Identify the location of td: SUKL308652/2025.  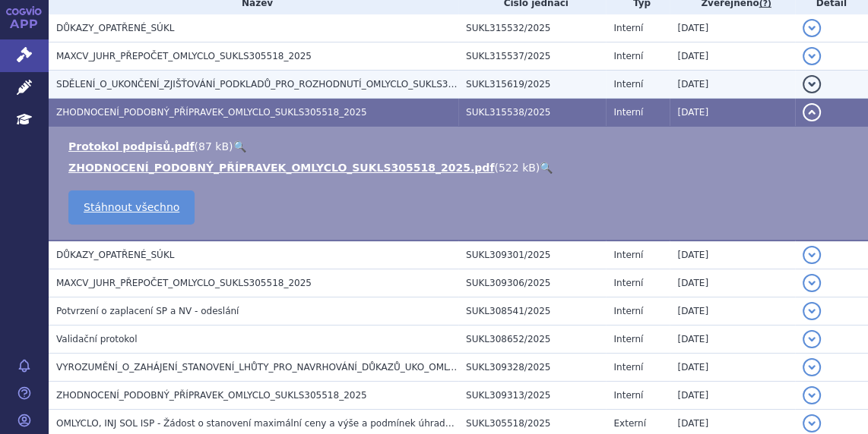
(532, 339).